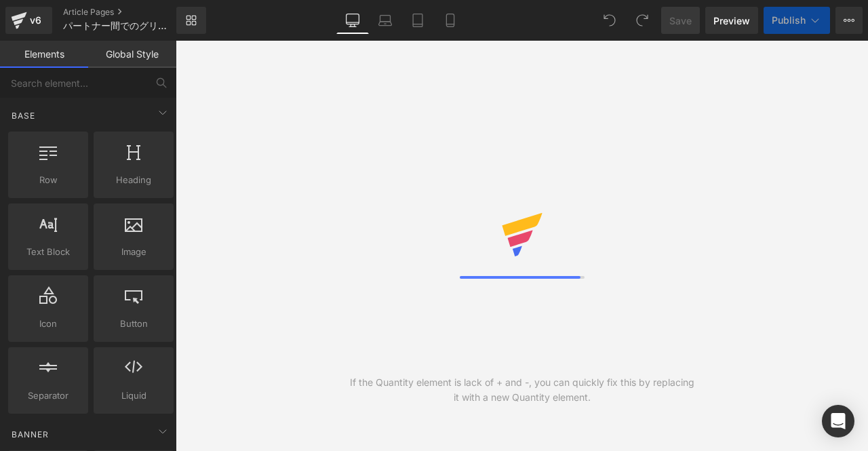 Image resolution: width=868 pixels, height=451 pixels. What do you see at coordinates (522, 390) in the screenshot?
I see `div: If the Quantity element is lack of + and -, you can quickly fix this by replacing it with a new Q...` at bounding box center [522, 390].